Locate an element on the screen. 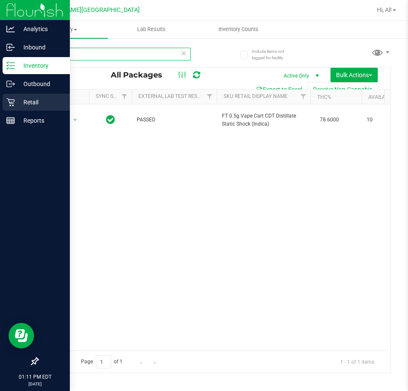 The width and height of the screenshot is (408, 391). button: Receive Non-Cannabis is located at coordinates (343, 90).